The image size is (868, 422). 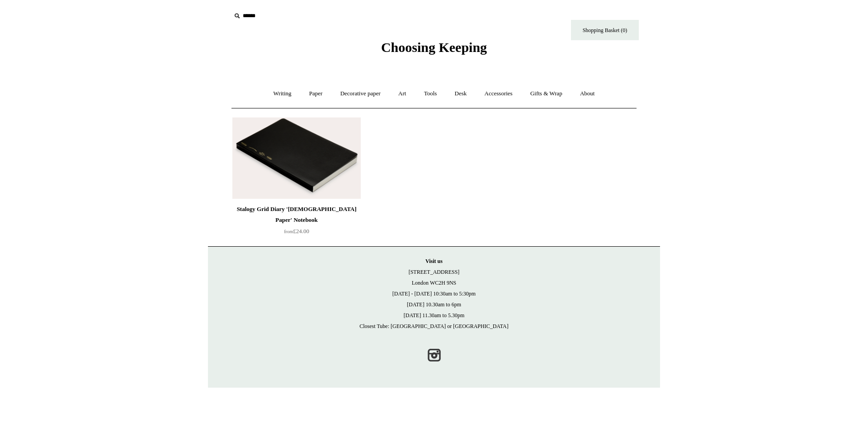 What do you see at coordinates (282, 94) in the screenshot?
I see `a: Writing` at bounding box center [282, 94].